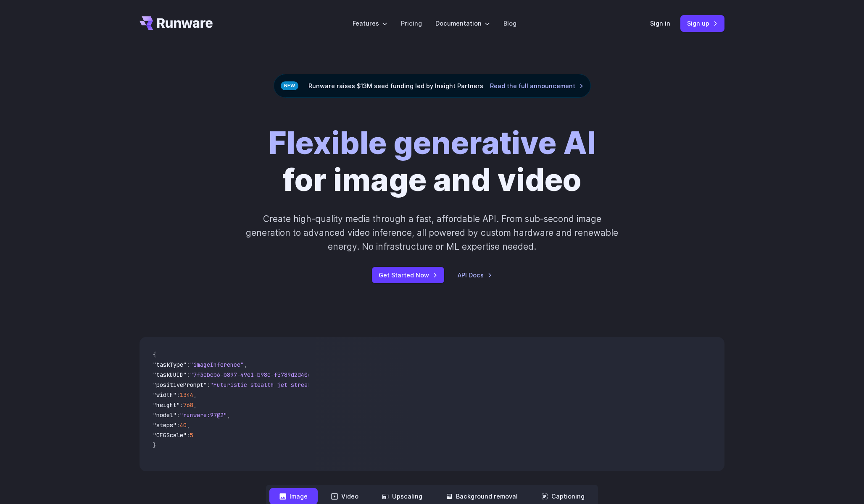 The image size is (864, 504). Describe the element at coordinates (176, 23) in the screenshot. I see `a: Go to /` at that location.